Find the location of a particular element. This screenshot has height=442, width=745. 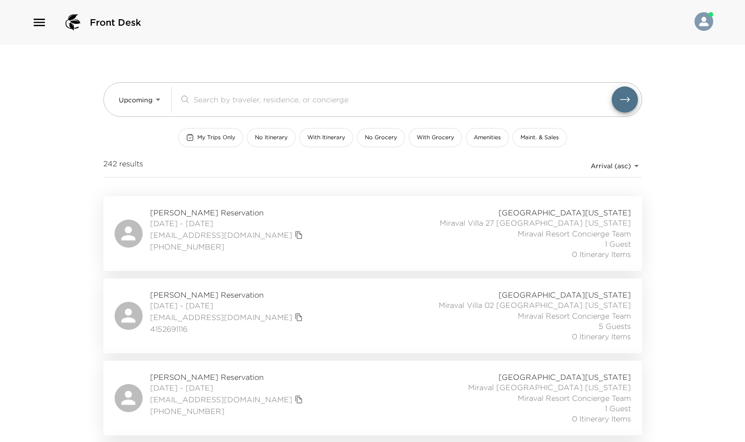

span: Amenities is located at coordinates (487, 137).